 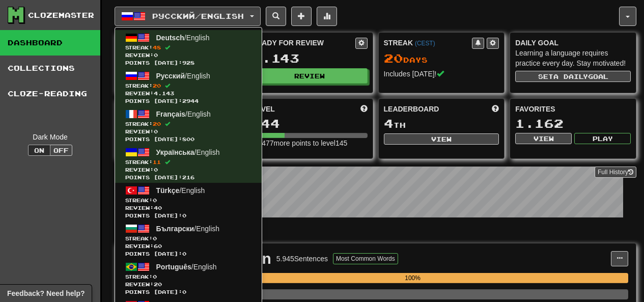 I want to click on span: Review: 40, so click(x=188, y=208).